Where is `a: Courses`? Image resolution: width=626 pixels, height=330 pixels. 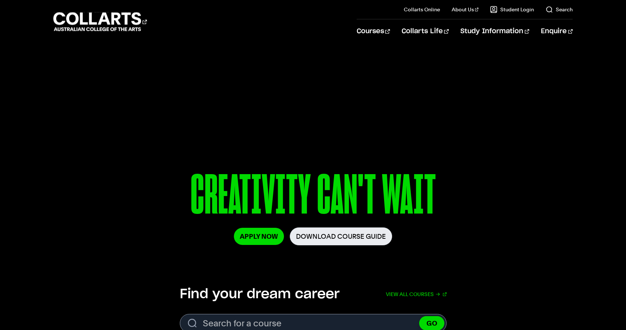
a: Courses is located at coordinates (373, 31).